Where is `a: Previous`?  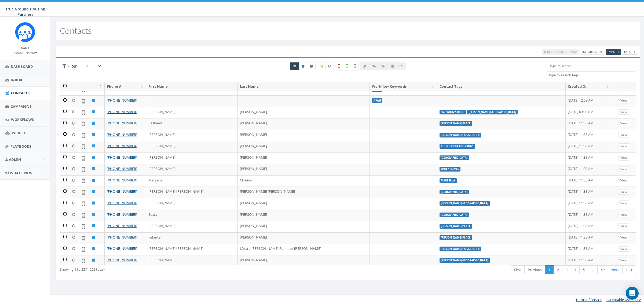
a: Previous is located at coordinates (534, 270).